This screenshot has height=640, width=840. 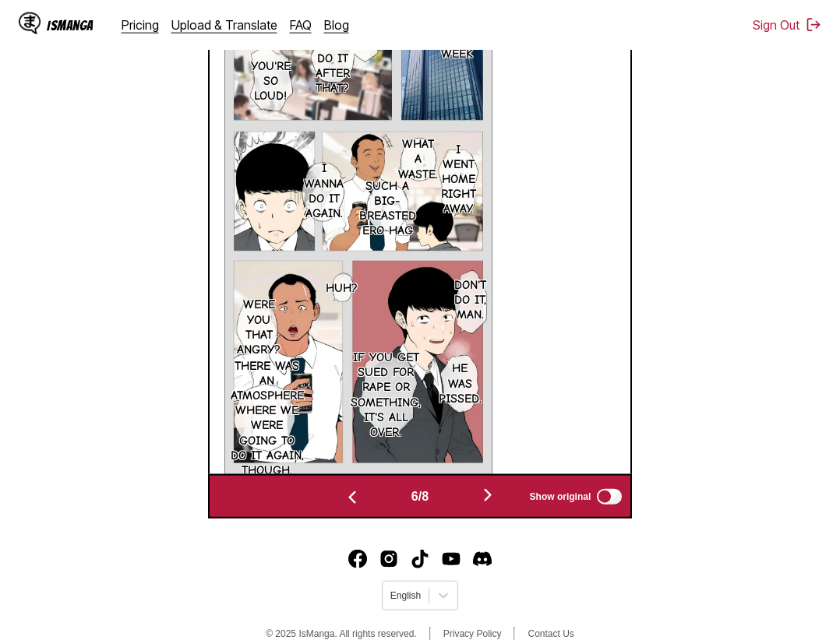 I want to click on a: Upload & Translate, so click(x=225, y=25).